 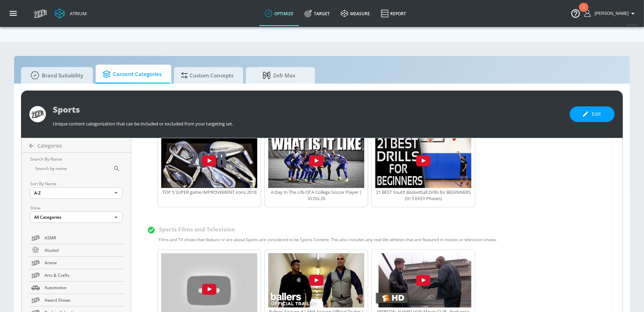 What do you see at coordinates (317, 14) in the screenshot?
I see `a: Target` at bounding box center [317, 14].